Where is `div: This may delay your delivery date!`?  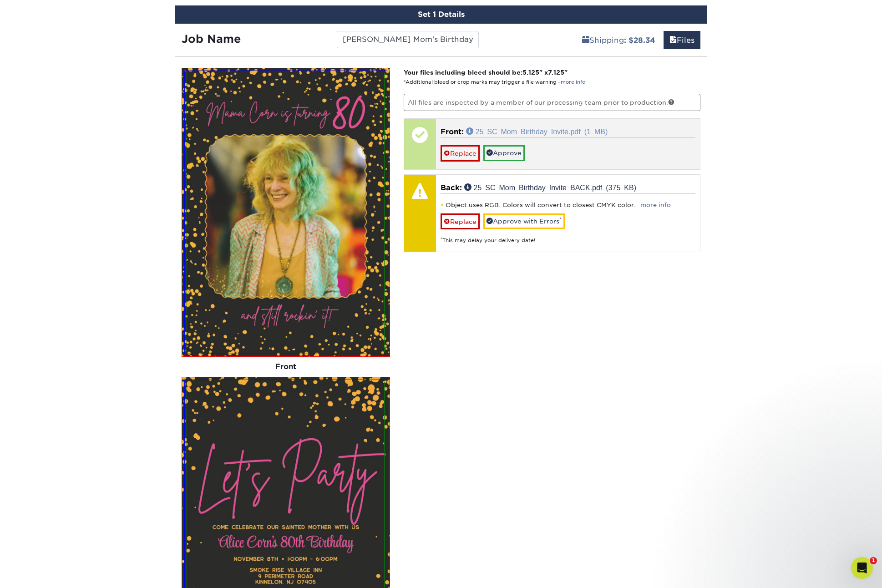
div: This may delay your delivery date! is located at coordinates (568, 237).